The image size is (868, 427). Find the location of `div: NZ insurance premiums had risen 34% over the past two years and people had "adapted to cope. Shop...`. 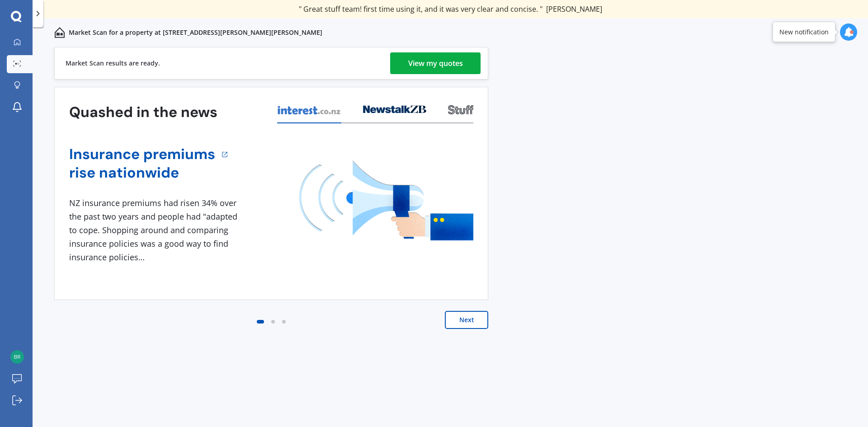

div: NZ insurance premiums had risen 34% over the past two years and people had "adapted to cope. Shop... is located at coordinates (155, 230).